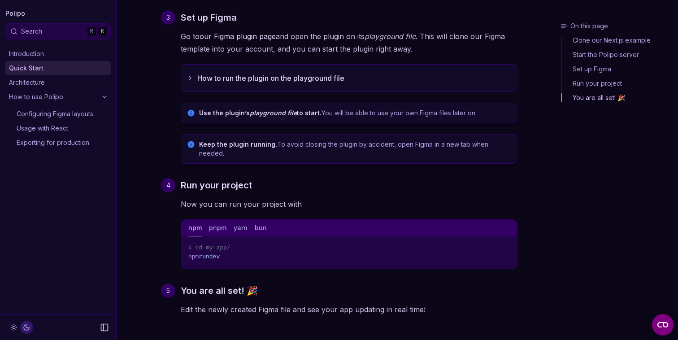 The height and width of the screenshot is (340, 678). What do you see at coordinates (103, 31) in the screenshot?
I see `kbd: K` at bounding box center [103, 31].